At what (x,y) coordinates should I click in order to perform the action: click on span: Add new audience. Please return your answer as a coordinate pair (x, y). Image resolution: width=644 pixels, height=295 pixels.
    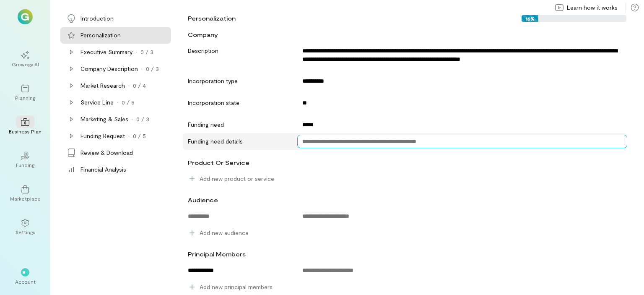
    Looking at the image, I should click on (224, 232).